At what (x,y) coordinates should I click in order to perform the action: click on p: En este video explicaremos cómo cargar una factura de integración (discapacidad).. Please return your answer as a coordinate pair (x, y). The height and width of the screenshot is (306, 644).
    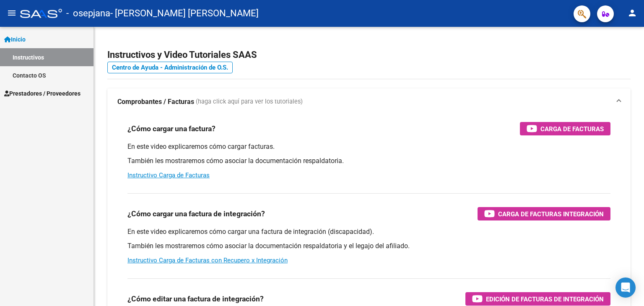
    Looking at the image, I should click on (369, 232).